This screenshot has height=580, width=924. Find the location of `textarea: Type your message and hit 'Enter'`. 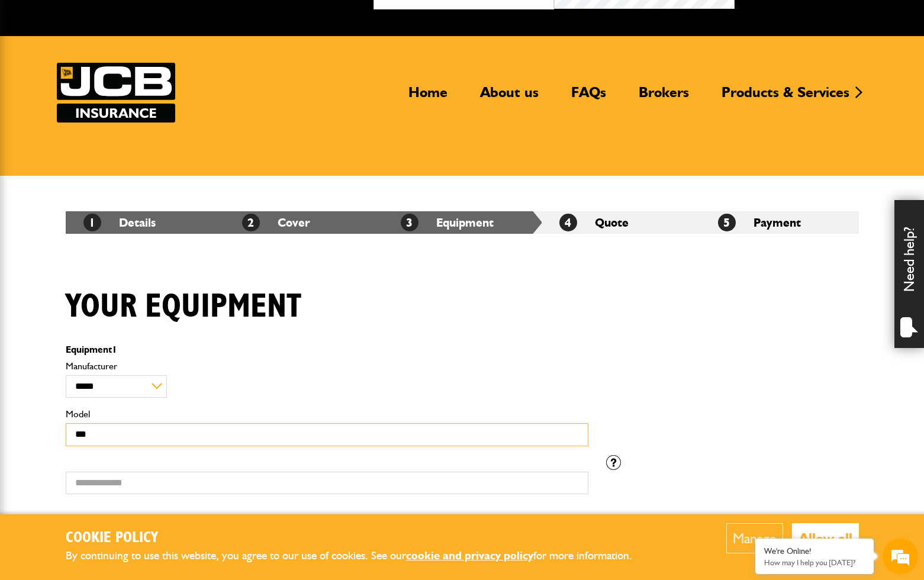

textarea: Type your message and hit 'Enter' is located at coordinates (115, 284).